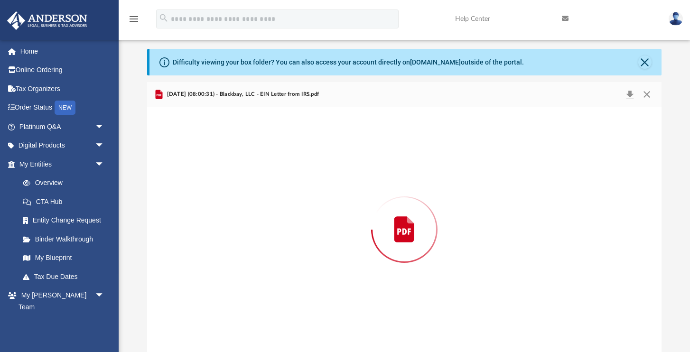 The width and height of the screenshot is (690, 352). I want to click on a: Tax Organizers, so click(63, 89).